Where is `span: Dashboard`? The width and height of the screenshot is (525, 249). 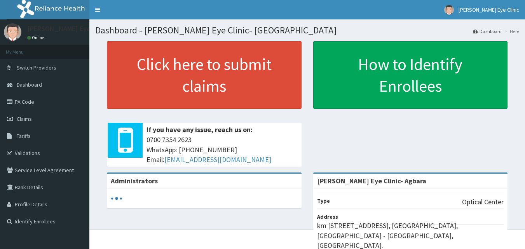 span: Dashboard is located at coordinates (29, 85).